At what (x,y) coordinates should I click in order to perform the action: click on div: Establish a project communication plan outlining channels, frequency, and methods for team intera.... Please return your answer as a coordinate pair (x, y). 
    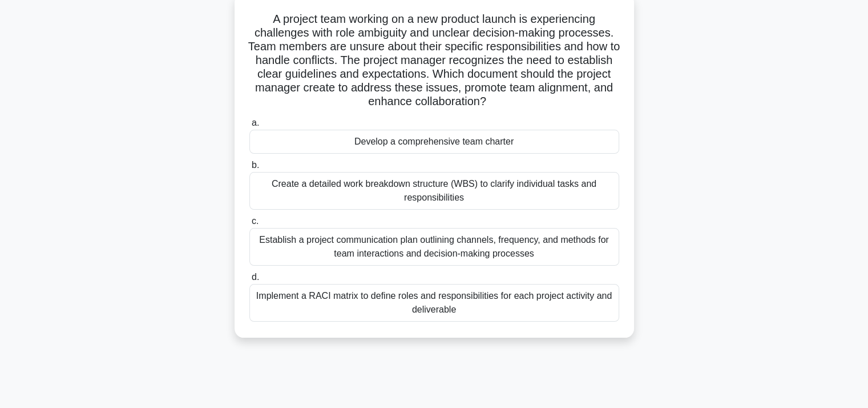
    Looking at the image, I should click on (434, 247).